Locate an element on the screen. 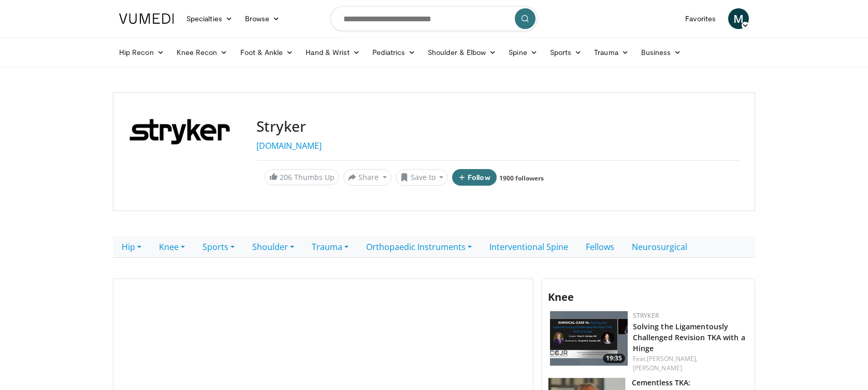  a: Knee Recon is located at coordinates (202, 52).